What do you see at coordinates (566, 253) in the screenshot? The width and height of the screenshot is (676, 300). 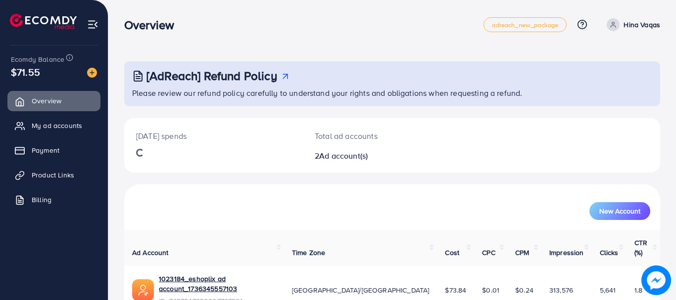 I see `span: Impression` at bounding box center [566, 253].